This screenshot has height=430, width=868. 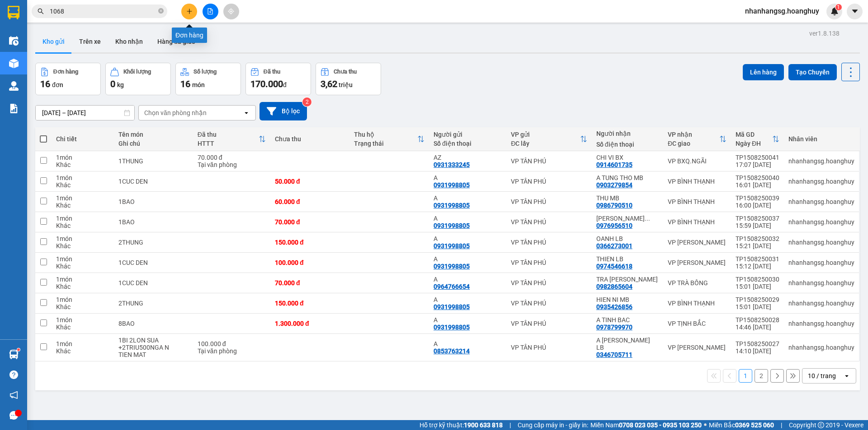 I want to click on div: 1BAO, so click(x=153, y=222).